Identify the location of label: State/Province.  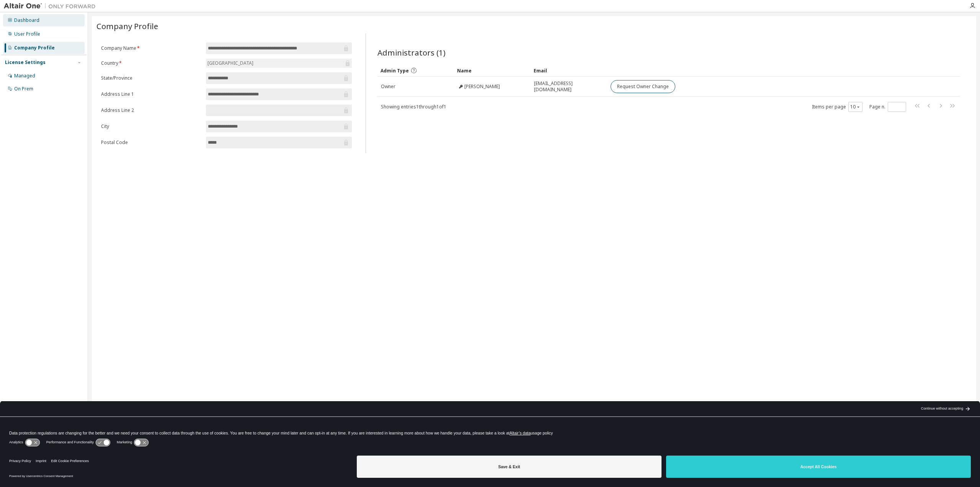
(151, 78).